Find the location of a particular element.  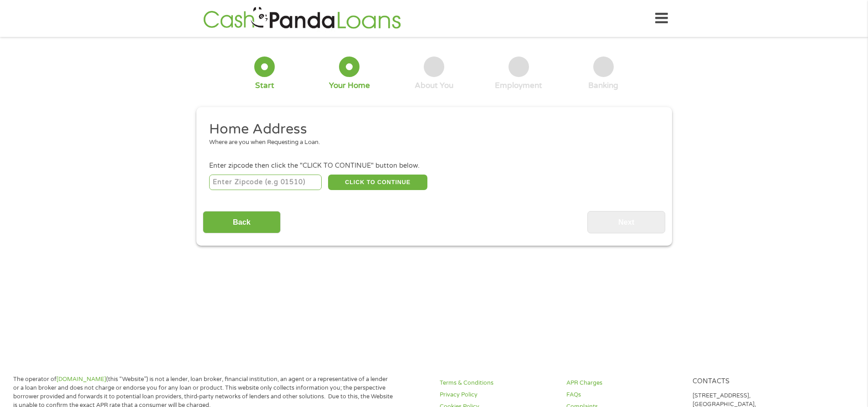

div: Employment is located at coordinates (519, 85).